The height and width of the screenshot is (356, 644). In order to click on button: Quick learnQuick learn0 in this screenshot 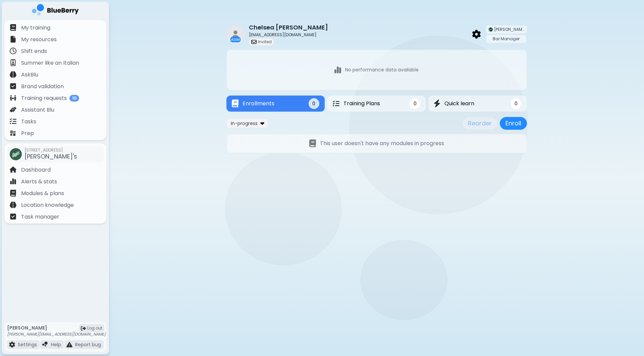, I will do `click(477, 103)`.